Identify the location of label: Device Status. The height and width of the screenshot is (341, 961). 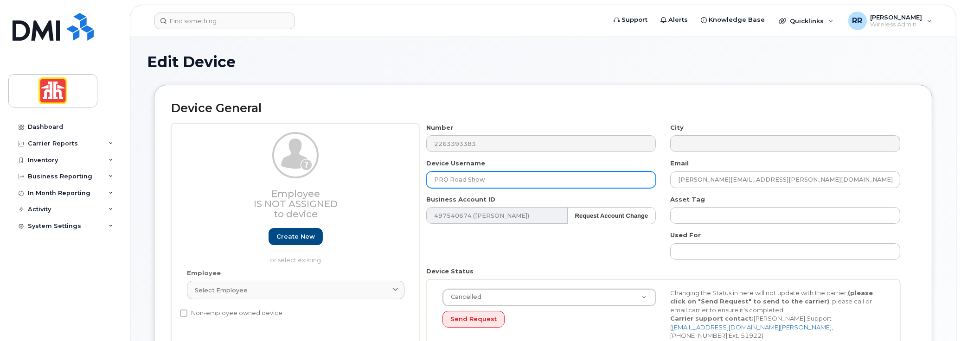
(450, 271).